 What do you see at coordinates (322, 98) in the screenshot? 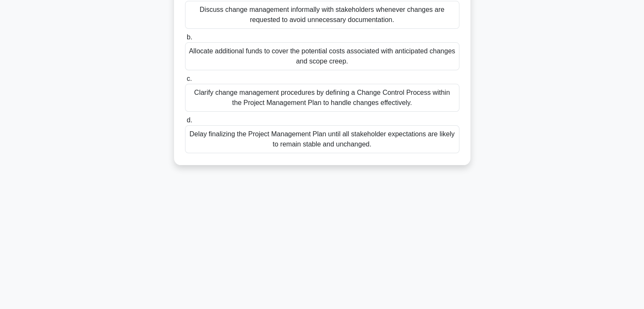
I see `div: Clarify change management procedures by defining a Change Control Process within the Project Mana...` at bounding box center [322, 98].